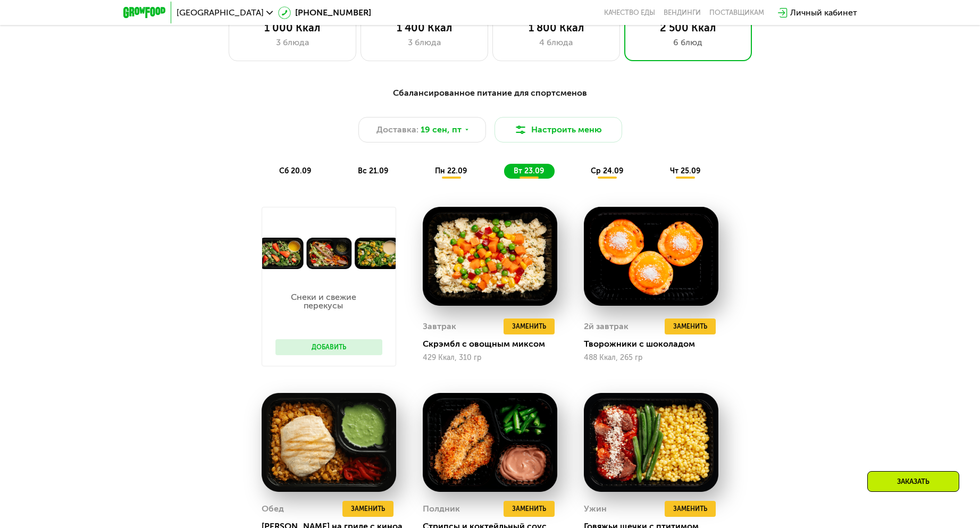  Describe the element at coordinates (441, 130) in the screenshot. I see `span: 19 сен, пт` at that location.